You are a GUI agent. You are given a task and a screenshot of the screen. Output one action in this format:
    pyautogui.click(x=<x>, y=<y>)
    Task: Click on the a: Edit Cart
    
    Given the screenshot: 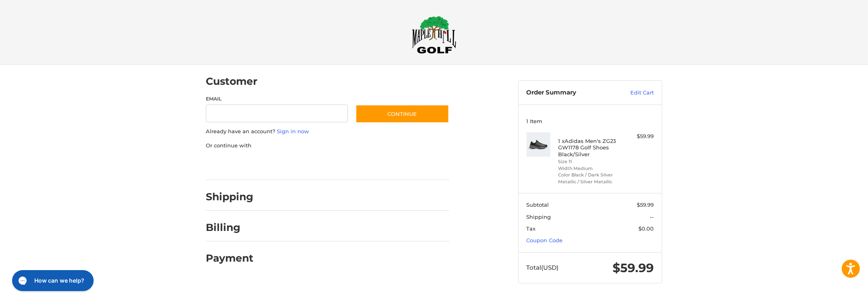 What is the action you would take?
    pyautogui.click(x=633, y=92)
    